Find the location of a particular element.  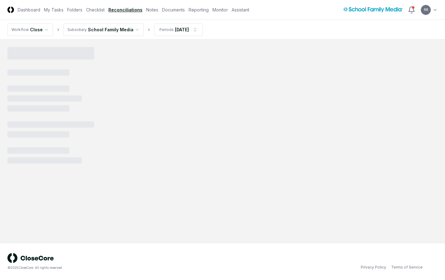

button: RB is located at coordinates (426, 10).